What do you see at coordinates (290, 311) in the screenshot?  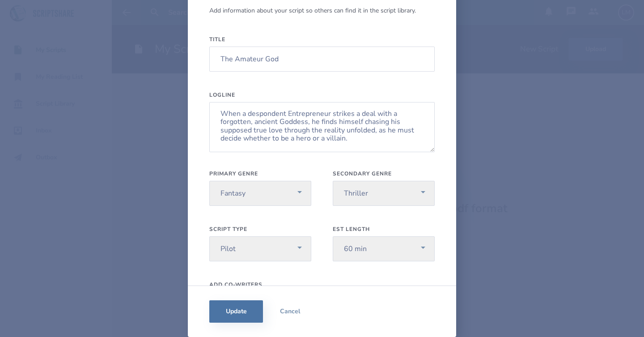 I see `button: Cancel` at bounding box center [290, 311].